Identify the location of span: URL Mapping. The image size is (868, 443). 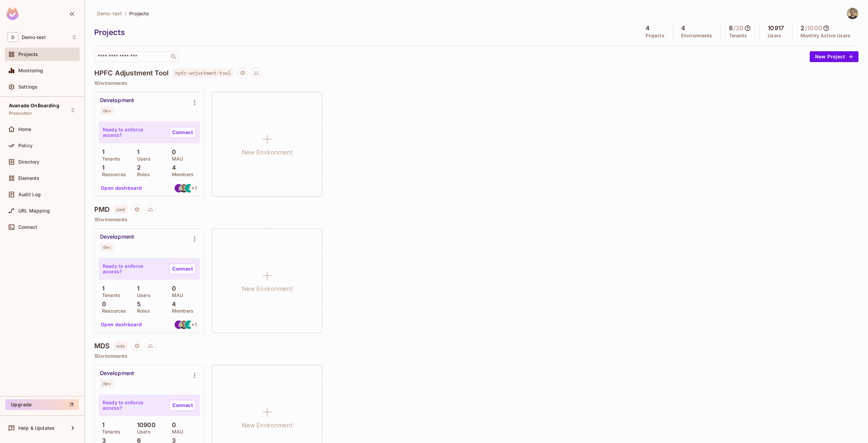
(34, 211).